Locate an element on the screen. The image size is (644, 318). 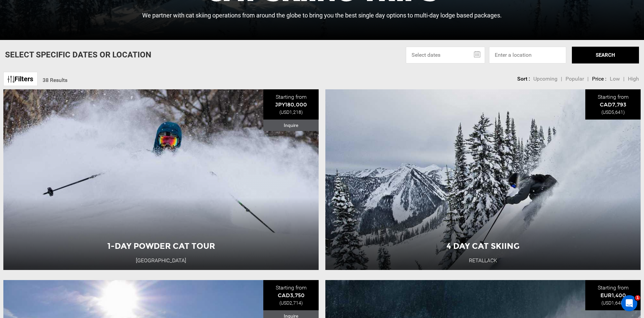
li: Sort : is located at coordinates (524, 79).